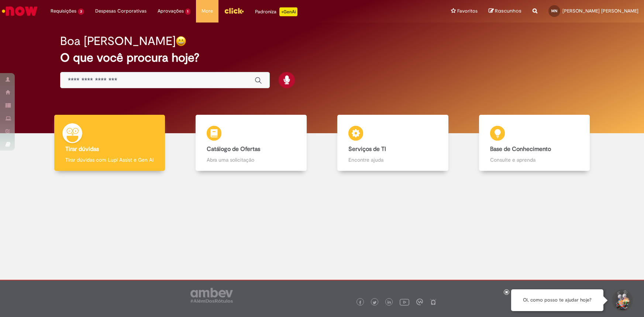  I want to click on span: 1, so click(188, 11).